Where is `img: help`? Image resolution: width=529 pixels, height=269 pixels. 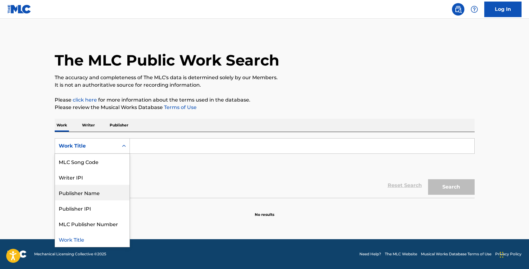 img: help is located at coordinates (474, 9).